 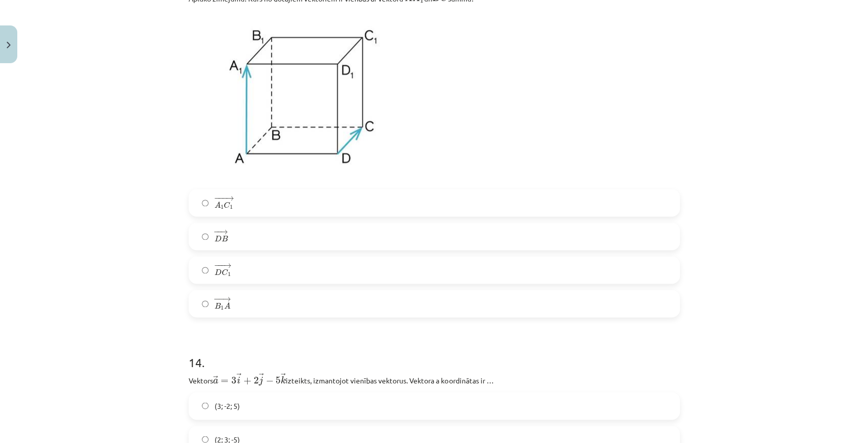 What do you see at coordinates (434, 353) in the screenshot?
I see `h1: 14 .` at bounding box center [434, 353].